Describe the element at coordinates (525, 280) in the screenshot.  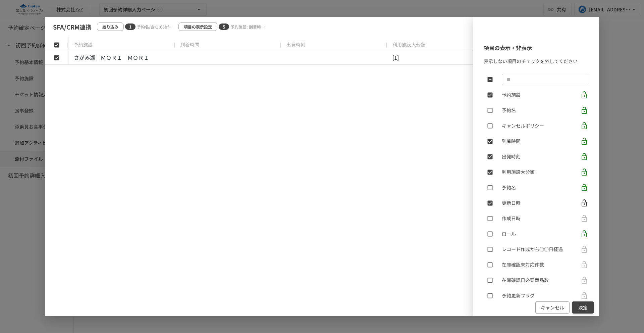
I see `p: 在庫確認日必要商品数` at that location.